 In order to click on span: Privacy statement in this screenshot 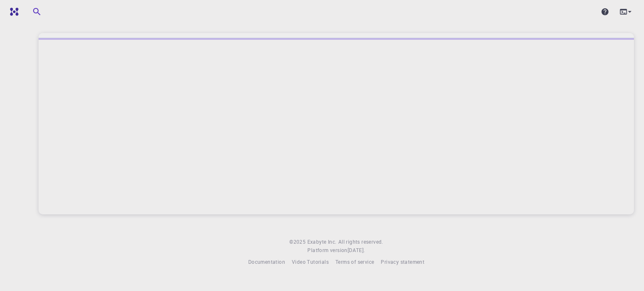, I will do `click(403, 262)`.